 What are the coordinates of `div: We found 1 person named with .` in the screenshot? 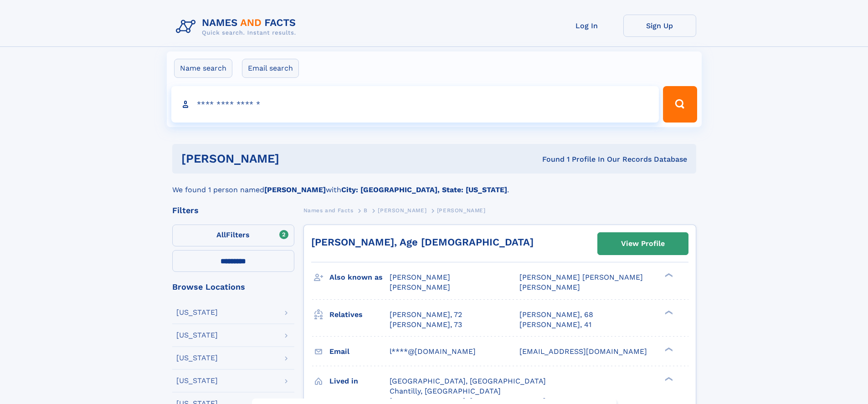 It's located at (434, 185).